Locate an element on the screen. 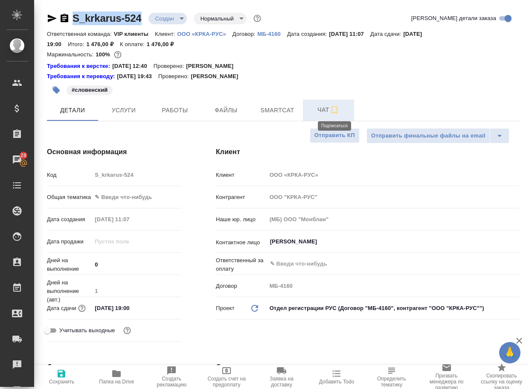 The image size is (529, 389). p: Клиент is located at coordinates (241, 175).